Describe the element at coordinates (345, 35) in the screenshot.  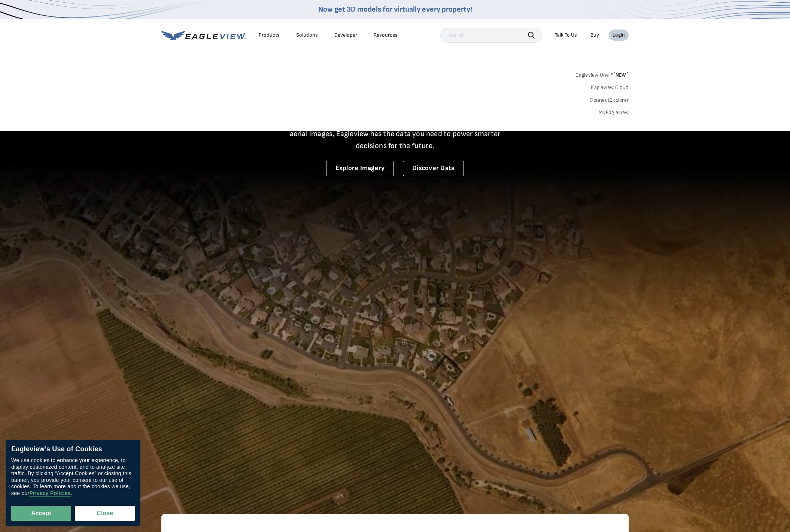
I see `a: Developer` at that location.